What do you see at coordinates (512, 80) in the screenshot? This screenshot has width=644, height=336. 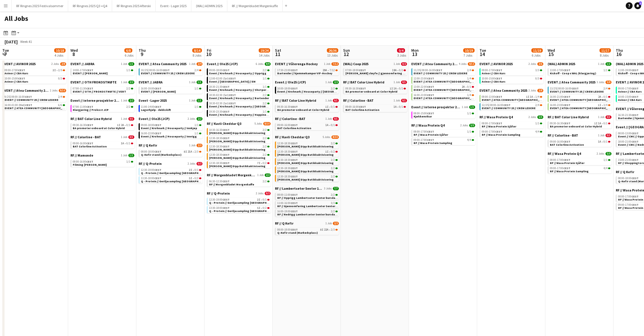 I see `a: 10:00-15:00CEST0/3Avinor // CBA Kurs` at bounding box center [512, 80].